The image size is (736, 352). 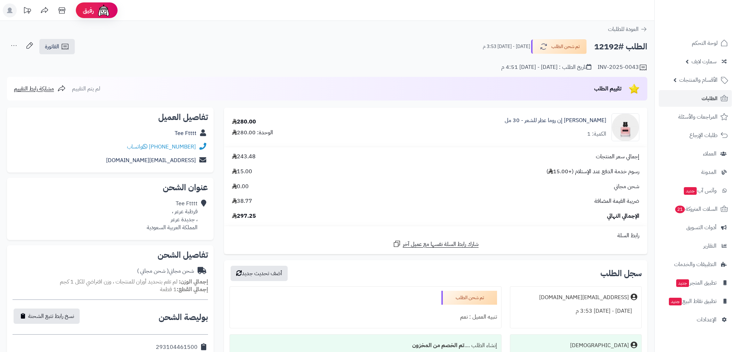 I want to click on span: تطبيق المتجر, so click(x=696, y=283).